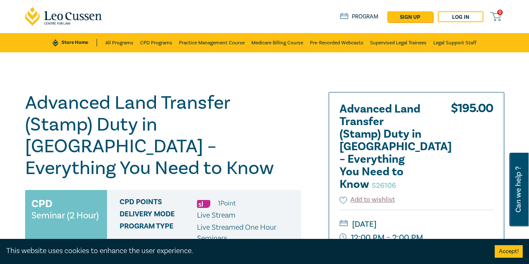  Describe the element at coordinates (359, 17) in the screenshot. I see `a: Program` at that location.